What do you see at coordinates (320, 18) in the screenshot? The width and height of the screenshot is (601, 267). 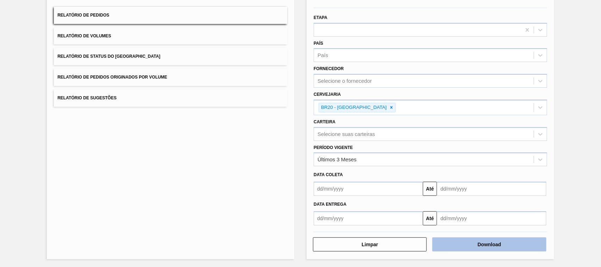 I see `label: Etapa` at bounding box center [320, 18].